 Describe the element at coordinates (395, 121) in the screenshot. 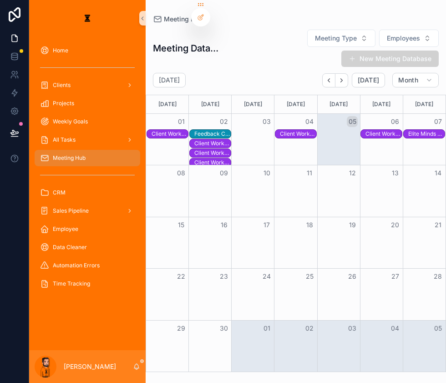

I see `button: 06` at that location.